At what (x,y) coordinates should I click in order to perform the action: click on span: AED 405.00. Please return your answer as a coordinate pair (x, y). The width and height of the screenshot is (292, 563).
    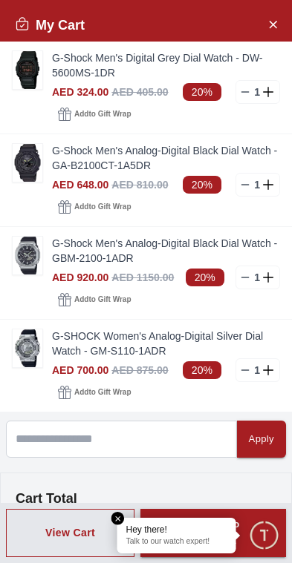
    Looking at the image, I should click on (140, 92).